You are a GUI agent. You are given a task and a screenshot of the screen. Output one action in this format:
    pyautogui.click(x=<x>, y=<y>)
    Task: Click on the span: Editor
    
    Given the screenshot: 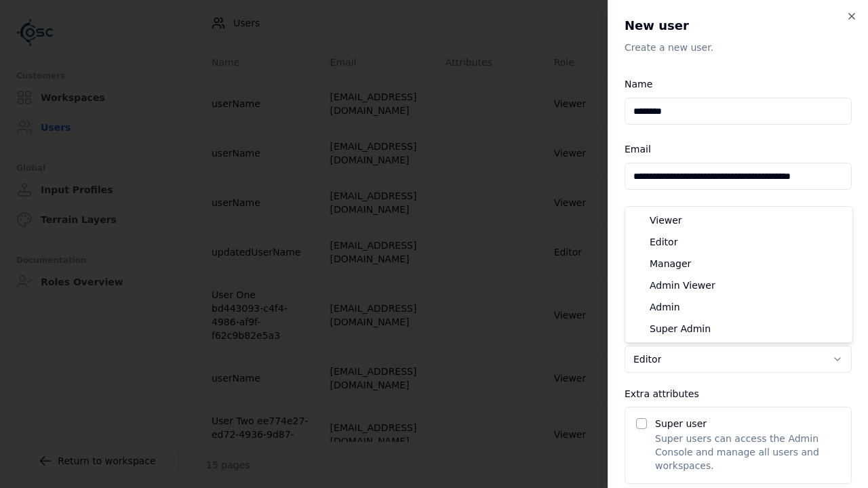 What is the action you would take?
    pyautogui.click(x=663, y=243)
    